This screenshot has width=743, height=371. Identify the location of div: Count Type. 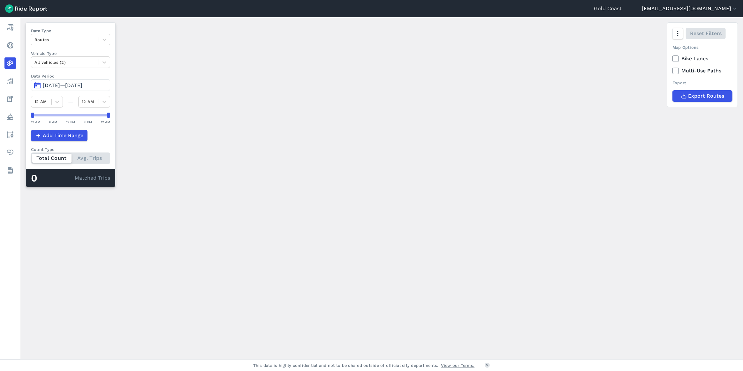
(71, 149).